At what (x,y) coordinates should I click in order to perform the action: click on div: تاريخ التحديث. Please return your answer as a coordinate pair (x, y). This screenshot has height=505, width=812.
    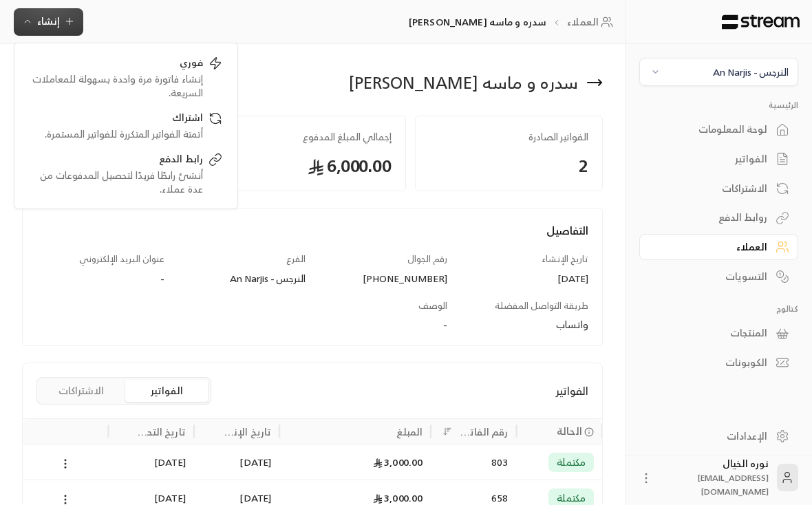
    Looking at the image, I should click on (160, 431).